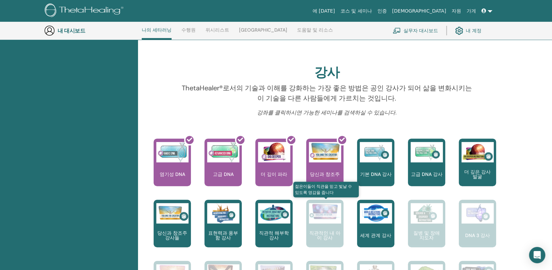  Describe the element at coordinates (223, 235) in the screenshot. I see `font: 표현력과 풍부함 강사` at that location.